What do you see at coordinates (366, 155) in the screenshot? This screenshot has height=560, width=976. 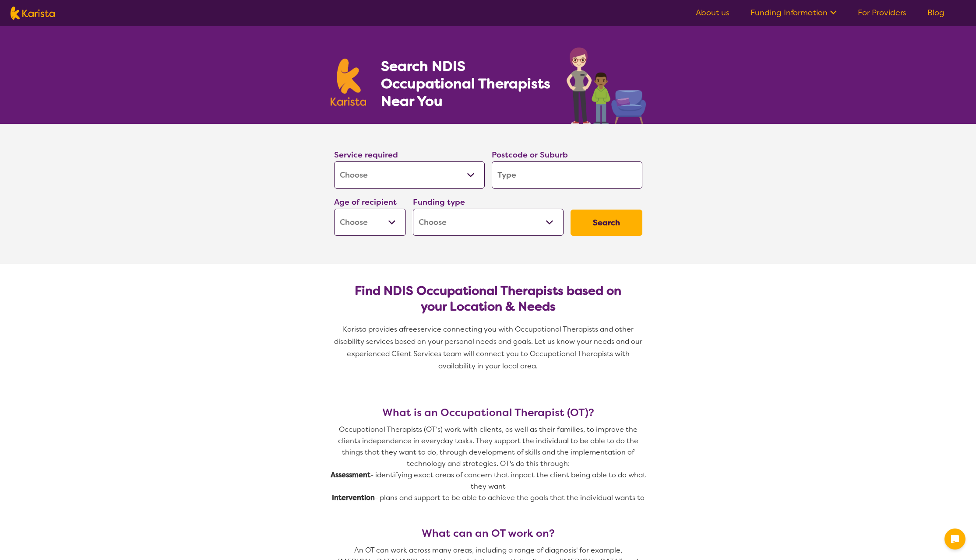 I see `label: Service required` at bounding box center [366, 155].